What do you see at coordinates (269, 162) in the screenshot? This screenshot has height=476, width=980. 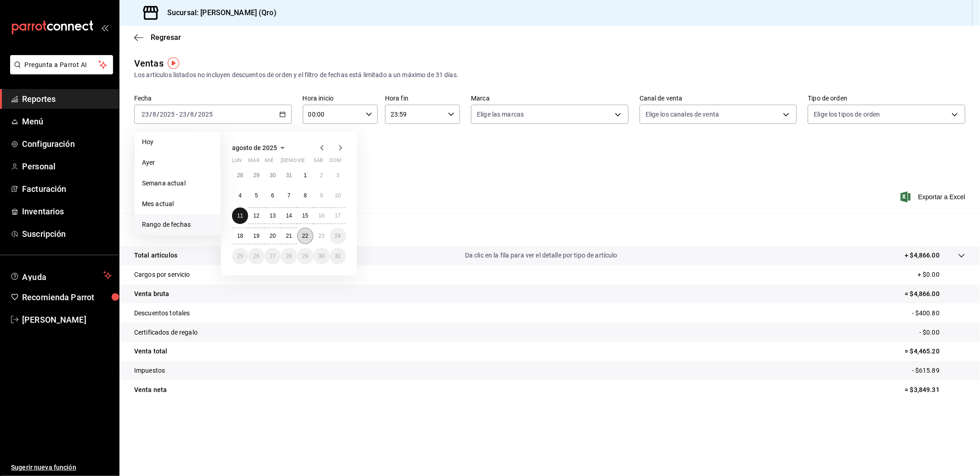 I see `abbr: miércoles` at bounding box center [269, 162].